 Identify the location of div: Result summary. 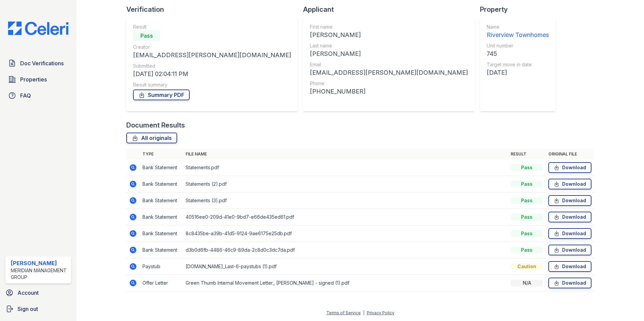
(212, 85).